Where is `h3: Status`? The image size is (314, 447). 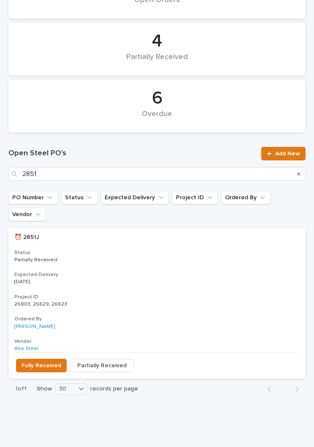
h3: Status is located at coordinates (157, 253).